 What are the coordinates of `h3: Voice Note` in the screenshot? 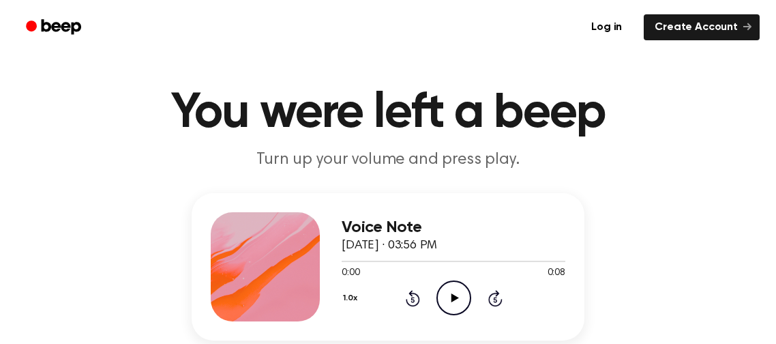 It's located at (453, 227).